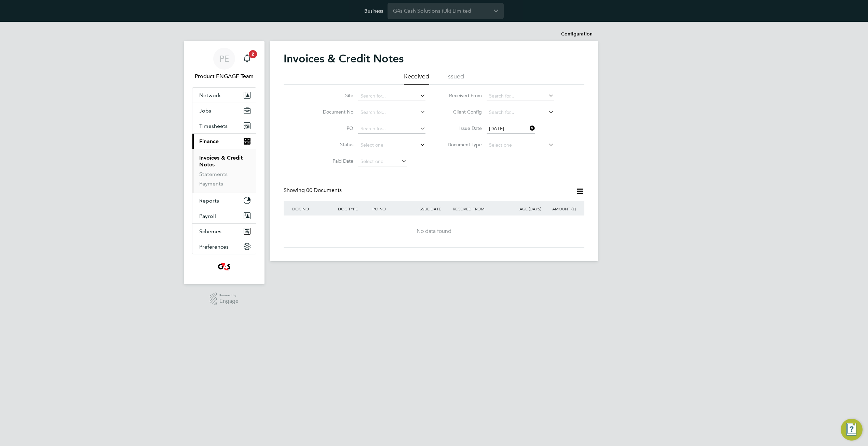  Describe the element at coordinates (253, 54) in the screenshot. I see `span: 2` at that location.